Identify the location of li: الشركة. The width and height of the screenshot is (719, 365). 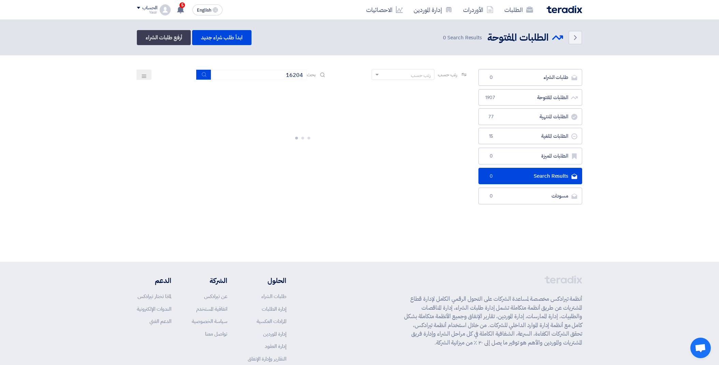
(210, 280).